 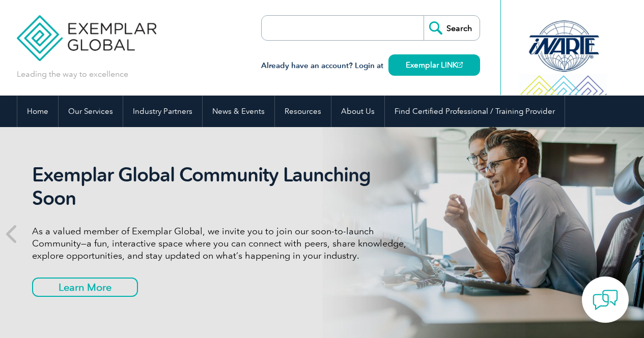 I want to click on img: contact-chat.png, so click(x=605, y=300).